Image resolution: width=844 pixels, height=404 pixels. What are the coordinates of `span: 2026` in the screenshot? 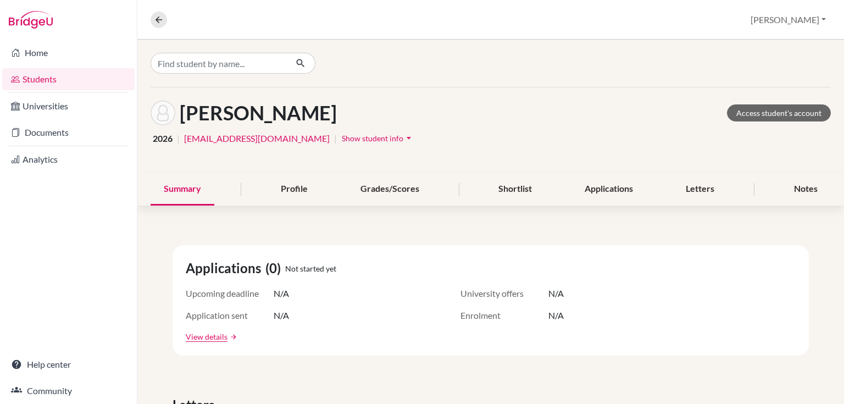 It's located at (163, 138).